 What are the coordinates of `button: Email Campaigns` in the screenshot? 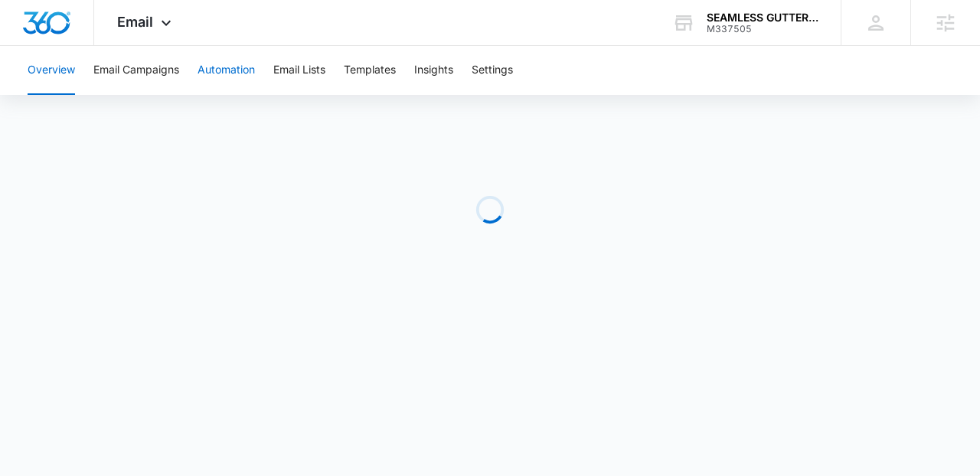 It's located at (136, 71).